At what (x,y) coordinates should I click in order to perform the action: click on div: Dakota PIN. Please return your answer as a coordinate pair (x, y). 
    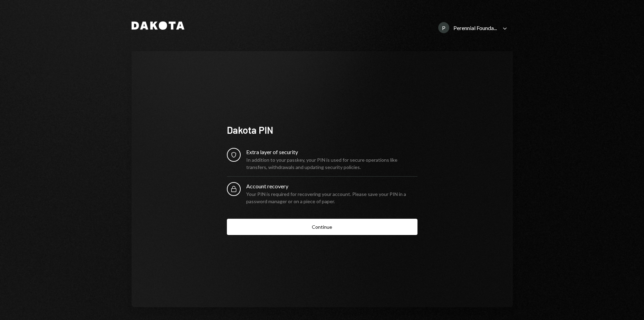
    Looking at the image, I should click on (323, 130).